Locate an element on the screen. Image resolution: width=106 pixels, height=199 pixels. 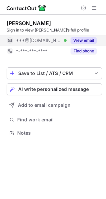
button: Add to email campaign is located at coordinates (54, 105).